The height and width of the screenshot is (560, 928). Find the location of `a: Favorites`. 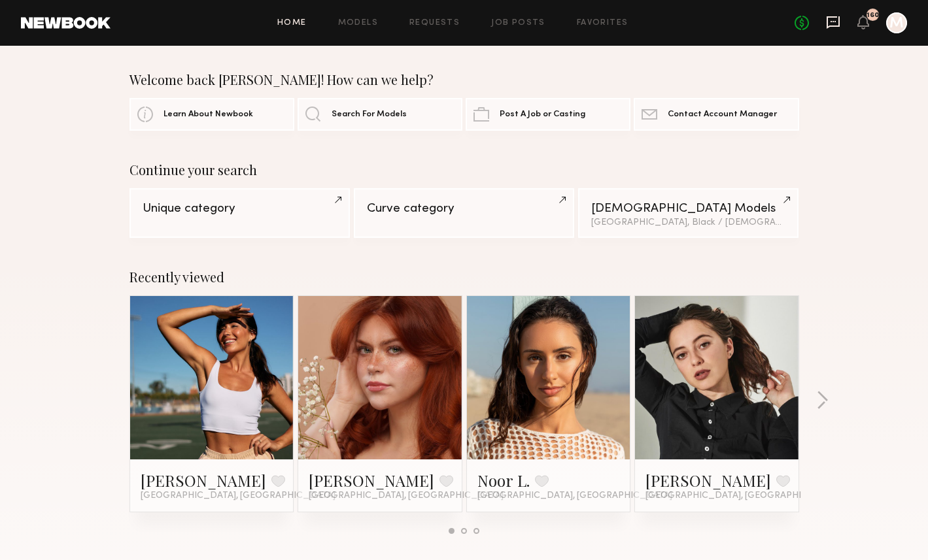

a: Favorites is located at coordinates (602, 22).